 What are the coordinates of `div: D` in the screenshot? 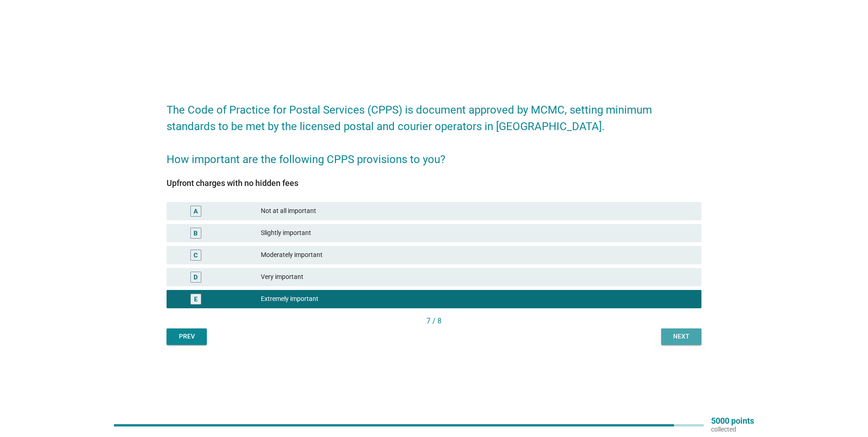 It's located at (195, 277).